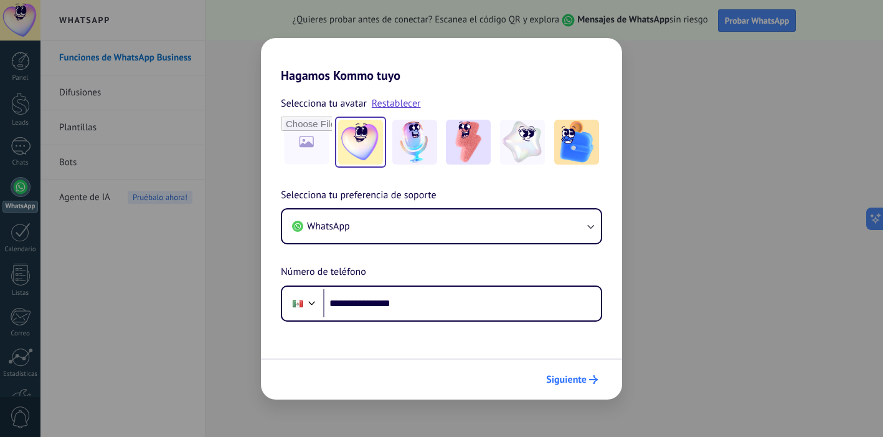 The height and width of the screenshot is (437, 883). What do you see at coordinates (324, 103) in the screenshot?
I see `span: Selecciona tu avatar` at bounding box center [324, 103].